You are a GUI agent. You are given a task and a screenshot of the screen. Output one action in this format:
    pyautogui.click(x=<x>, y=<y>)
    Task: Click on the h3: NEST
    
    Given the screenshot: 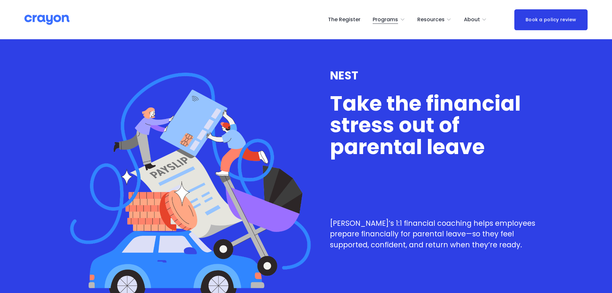 What is the action you would take?
    pyautogui.click(x=438, y=75)
    